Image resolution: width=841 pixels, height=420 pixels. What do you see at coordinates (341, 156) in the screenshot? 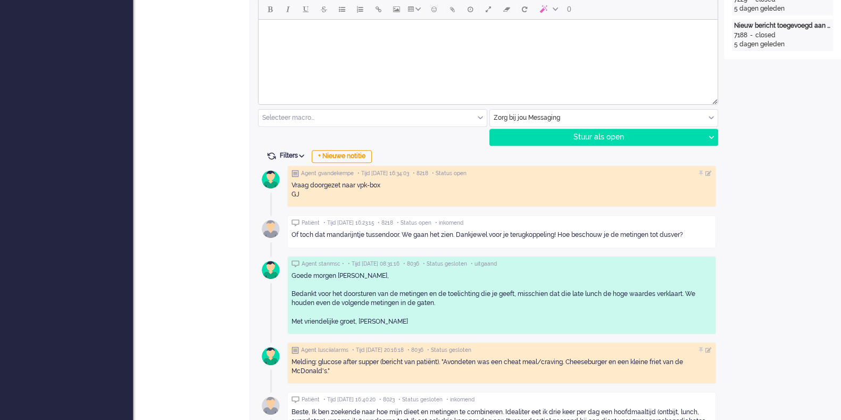
I see `div: + Nieuwe notitie` at bounding box center [341, 156].